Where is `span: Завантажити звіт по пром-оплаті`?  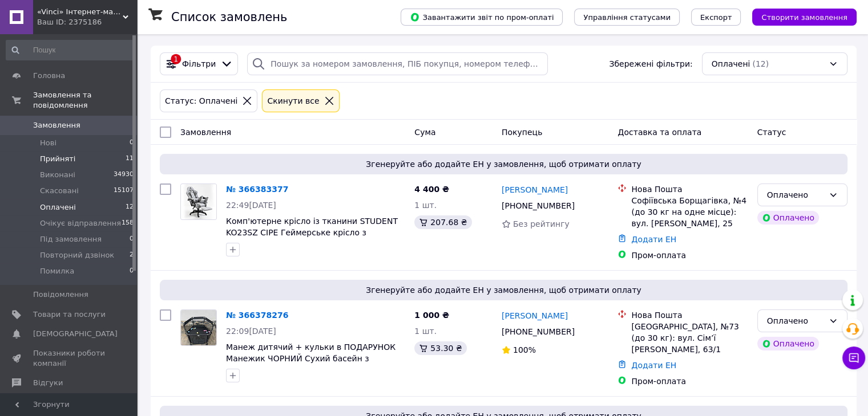
span: Завантажити звіт по пром-оплаті is located at coordinates (482, 17).